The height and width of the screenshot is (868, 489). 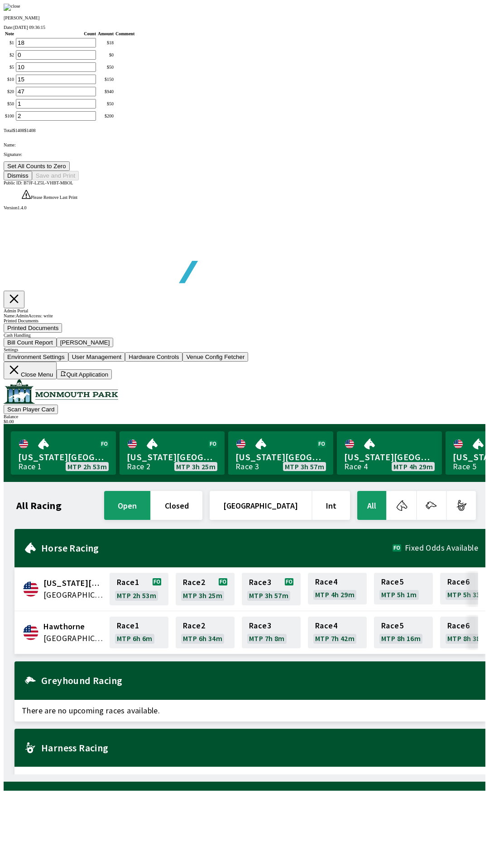 What do you see at coordinates (441, 548) in the screenshot?
I see `span: Fixed Odds Available` at bounding box center [441, 548].